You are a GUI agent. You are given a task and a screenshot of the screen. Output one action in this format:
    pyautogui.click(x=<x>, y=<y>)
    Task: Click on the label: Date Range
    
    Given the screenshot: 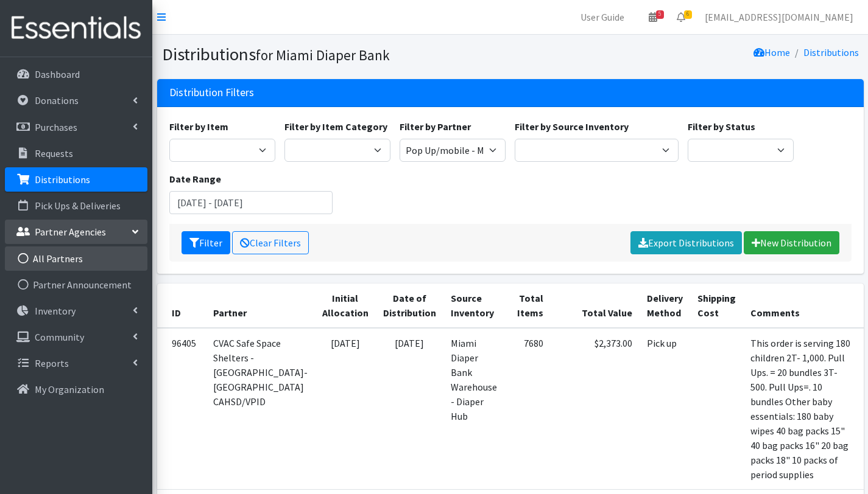 What is the action you would take?
    pyautogui.click(x=195, y=179)
    